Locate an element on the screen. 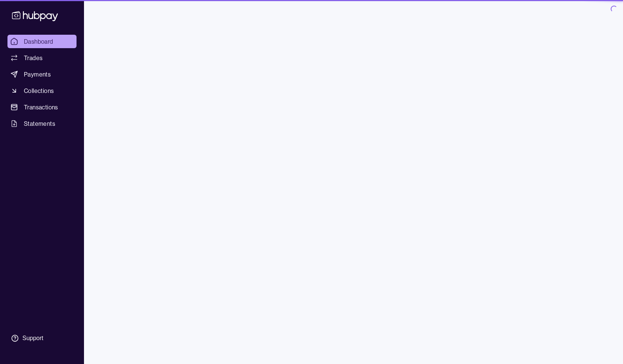 This screenshot has height=364, width=623. a: Payments is located at coordinates (42, 75).